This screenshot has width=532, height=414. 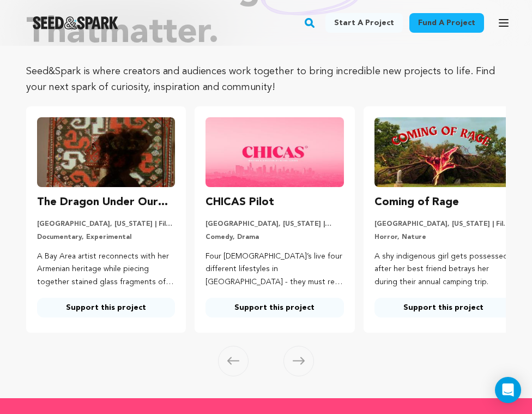 I want to click on p: Documentary, Experimental, so click(x=106, y=237).